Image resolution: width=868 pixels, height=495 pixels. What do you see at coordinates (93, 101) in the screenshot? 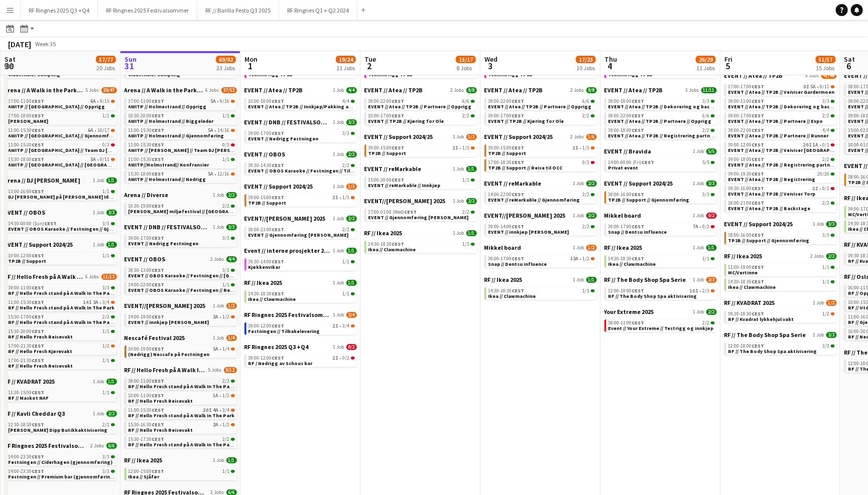
I see `span: 6A` at bounding box center [93, 101].